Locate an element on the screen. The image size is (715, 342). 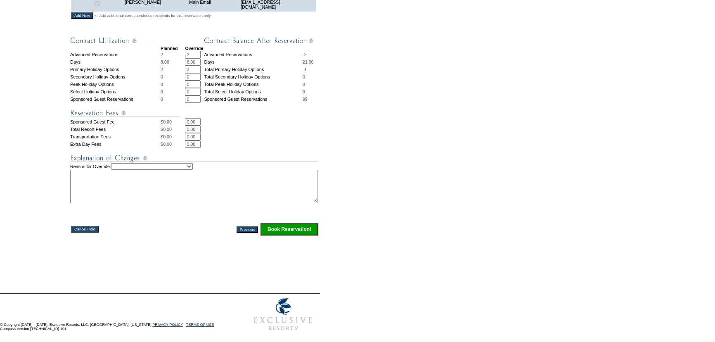
strong: Planned is located at coordinates (169, 48).